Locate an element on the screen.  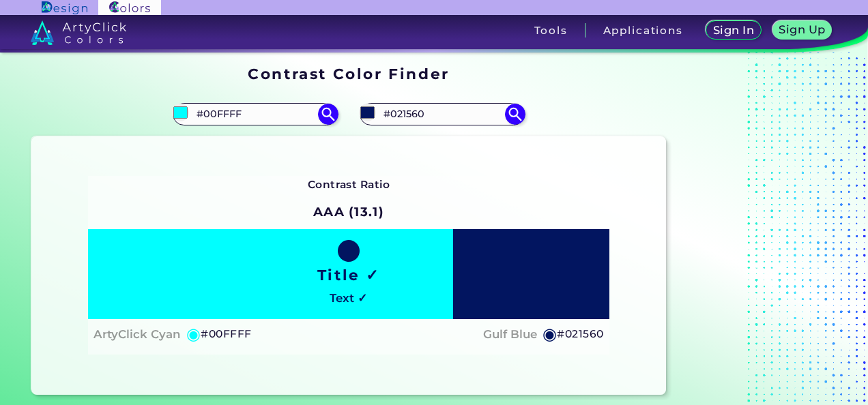
h1: Title ✓ is located at coordinates (349, 275).